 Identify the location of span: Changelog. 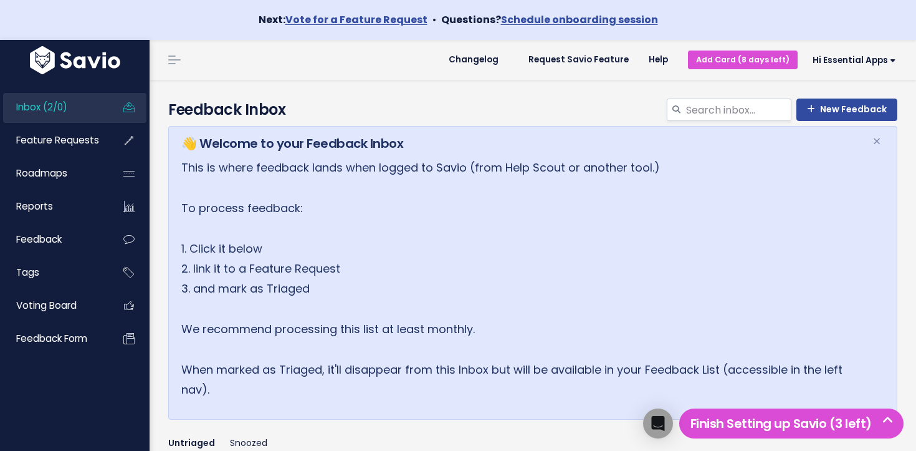
(474, 60).